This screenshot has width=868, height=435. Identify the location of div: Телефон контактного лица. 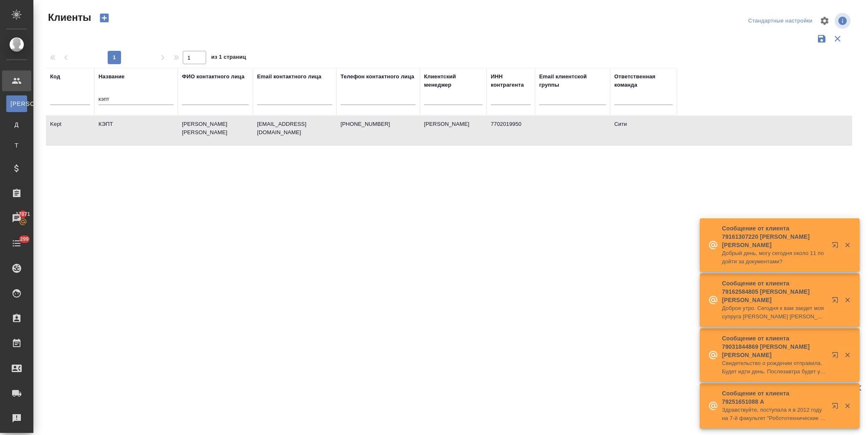
(377, 77).